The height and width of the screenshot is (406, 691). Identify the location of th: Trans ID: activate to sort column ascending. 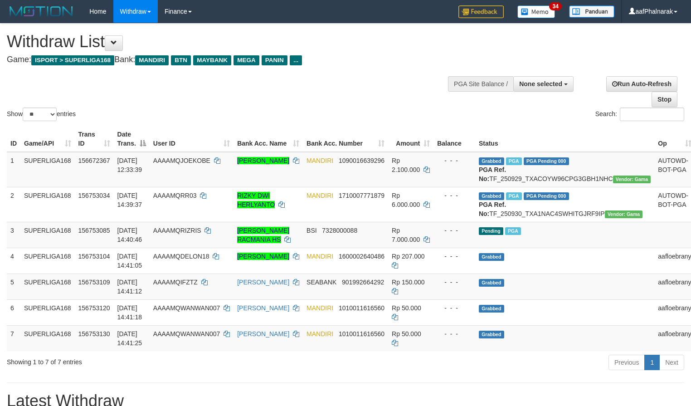
(94, 139).